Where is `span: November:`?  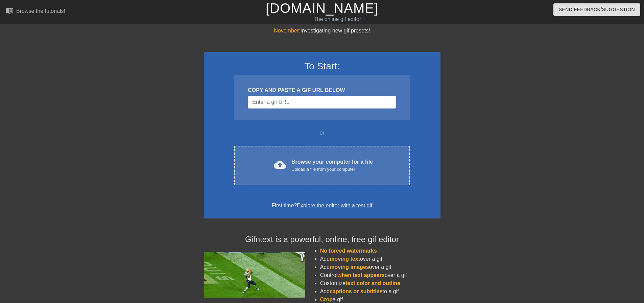
span: November: is located at coordinates (287, 30).